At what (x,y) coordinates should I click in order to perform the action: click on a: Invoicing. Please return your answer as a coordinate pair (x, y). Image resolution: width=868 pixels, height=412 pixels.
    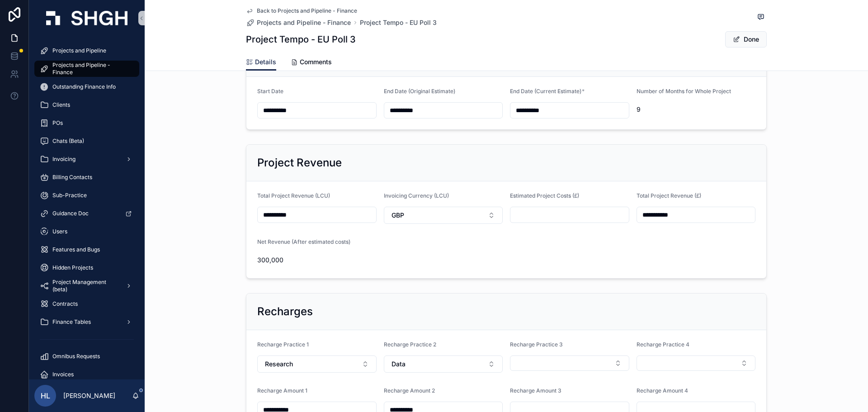
    Looking at the image, I should click on (87, 160).